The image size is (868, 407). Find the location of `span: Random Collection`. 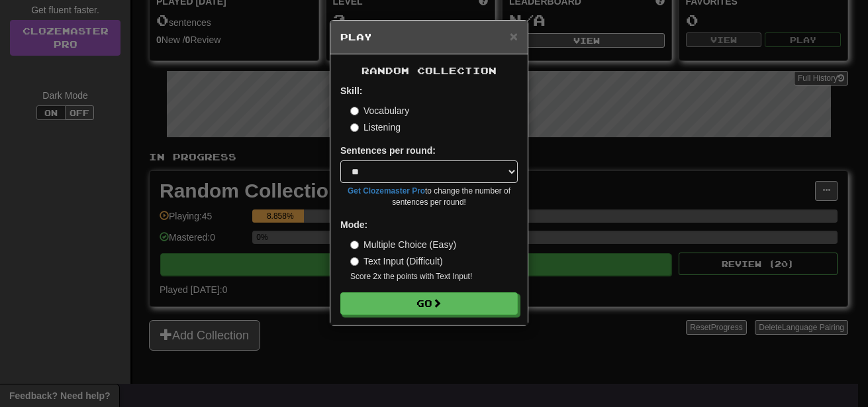

span: Random Collection is located at coordinates (429, 70).